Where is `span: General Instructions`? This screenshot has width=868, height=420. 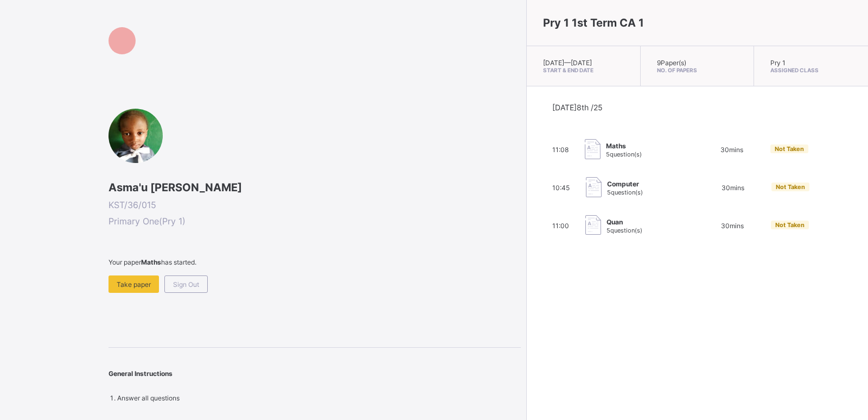 span: General Instructions is located at coordinates (141, 373).